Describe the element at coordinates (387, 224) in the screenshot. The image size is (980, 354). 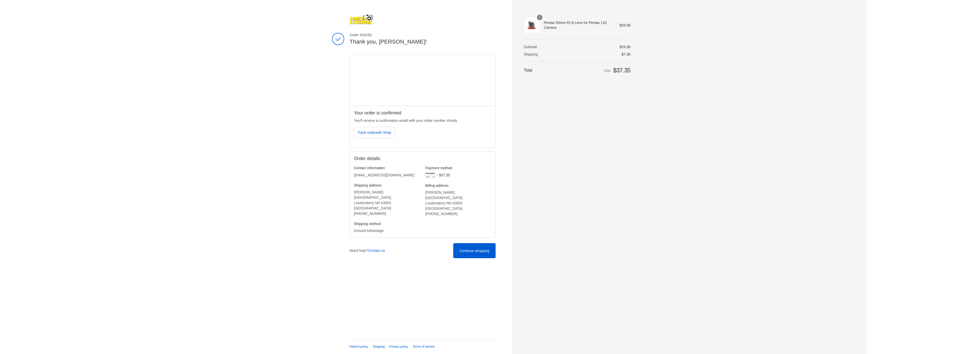
I see `h3: Shipping method` at that location.